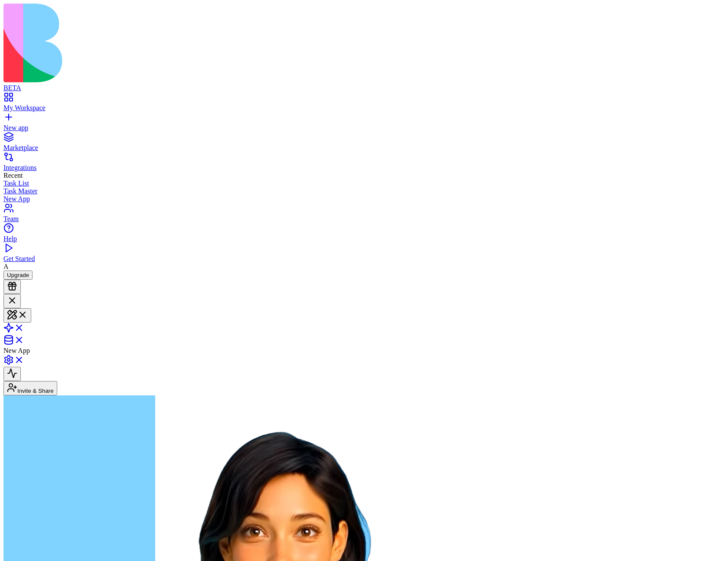 The height and width of the screenshot is (561, 728). I want to click on a: Team, so click(364, 215).